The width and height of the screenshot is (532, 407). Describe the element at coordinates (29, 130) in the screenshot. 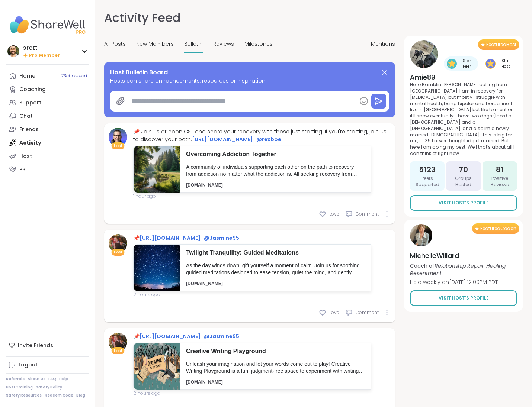

I see `div: Friends` at that location.